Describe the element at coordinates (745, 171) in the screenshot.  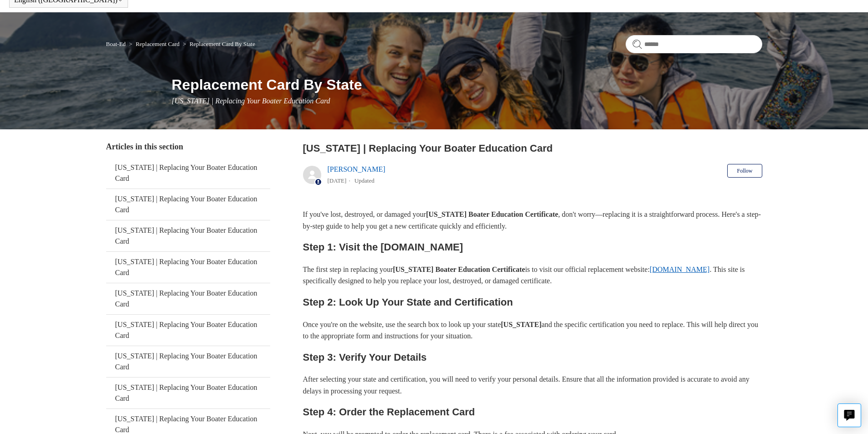
I see `button: Follow Article` at that location.